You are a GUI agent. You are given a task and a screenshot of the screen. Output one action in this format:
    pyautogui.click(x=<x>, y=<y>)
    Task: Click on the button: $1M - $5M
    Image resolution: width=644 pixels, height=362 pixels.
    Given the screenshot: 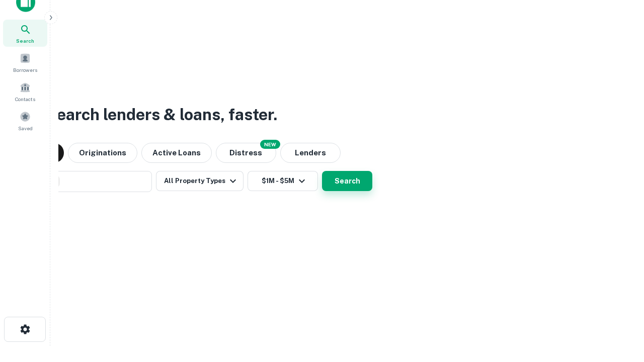 What is the action you would take?
    pyautogui.click(x=283, y=181)
    